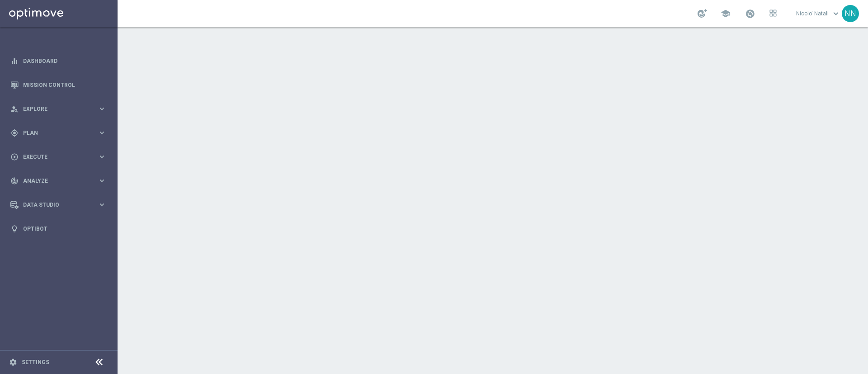  I want to click on span: Explore, so click(60, 109).